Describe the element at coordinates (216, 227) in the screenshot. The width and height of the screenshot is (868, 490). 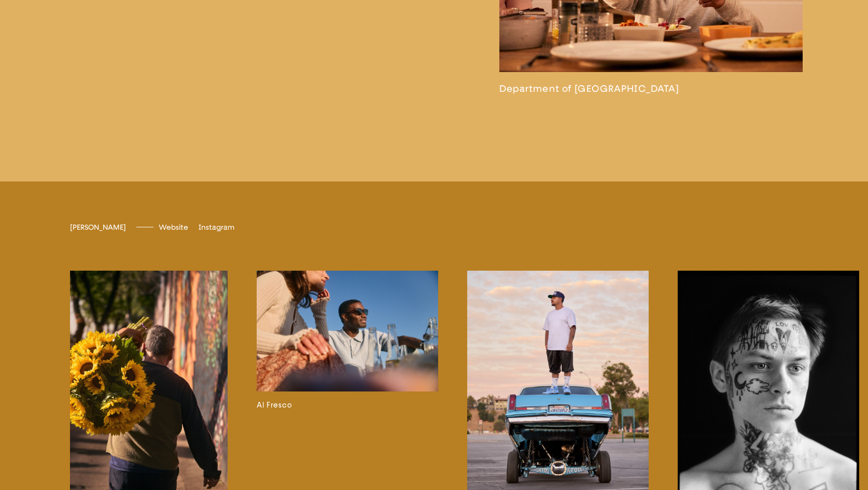
I see `a: Instagramojharv` at that location.